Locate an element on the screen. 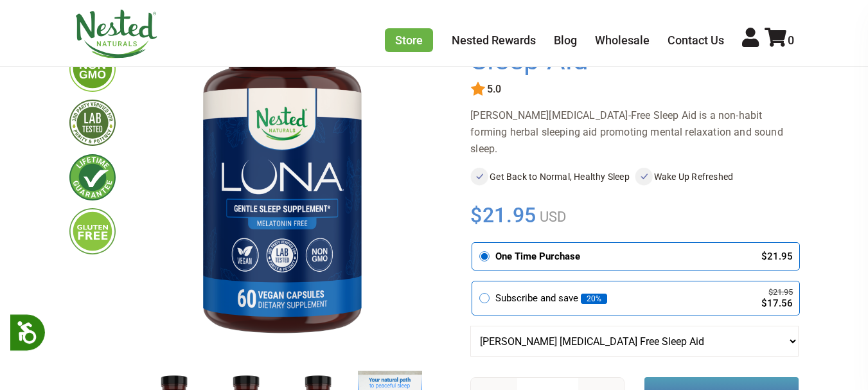 The width and height of the screenshot is (868, 390). img: lifetimeguarantee is located at coordinates (93, 177).